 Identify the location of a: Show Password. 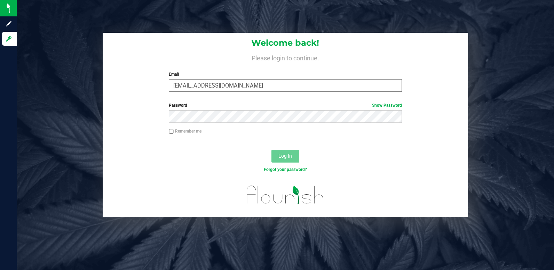
(387, 105).